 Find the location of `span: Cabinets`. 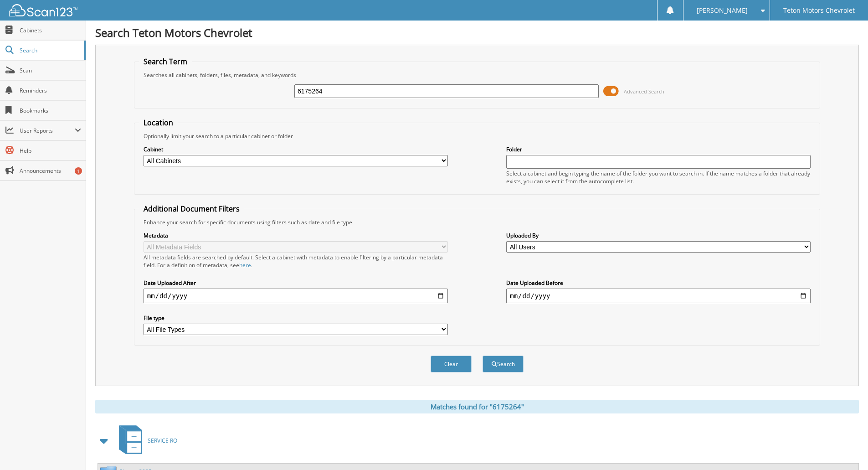

span: Cabinets is located at coordinates (50, 30).